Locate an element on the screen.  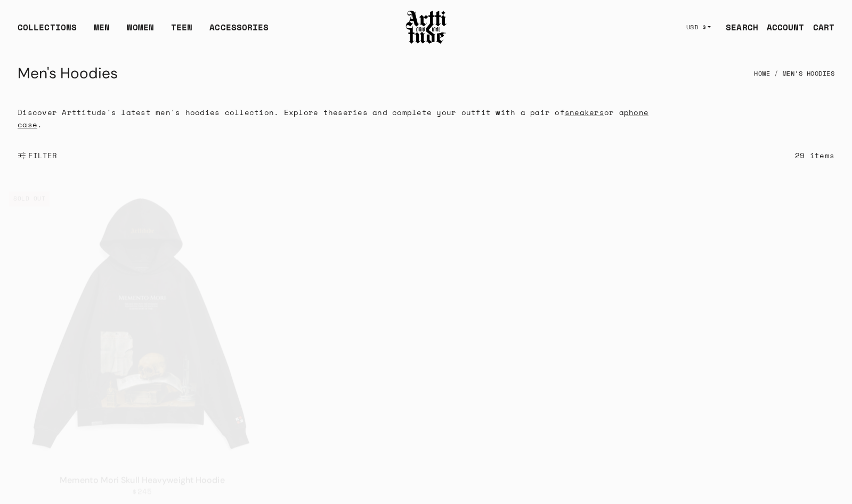
li: Men's Hoodies is located at coordinates (802, 73).